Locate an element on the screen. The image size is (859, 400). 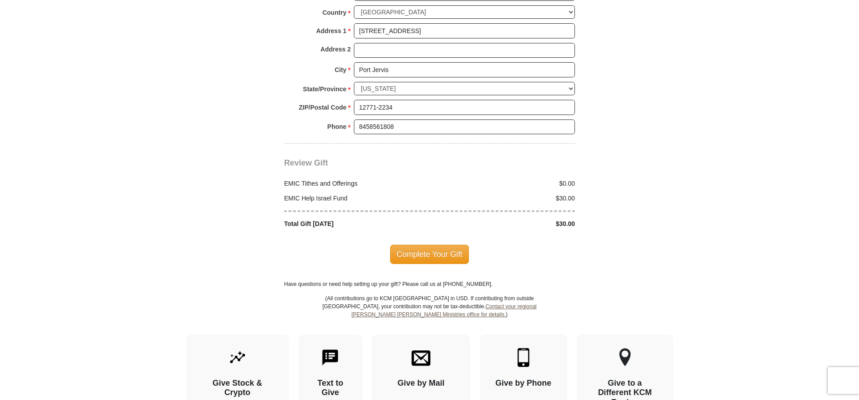
strong: Address 2 is located at coordinates (336, 49).